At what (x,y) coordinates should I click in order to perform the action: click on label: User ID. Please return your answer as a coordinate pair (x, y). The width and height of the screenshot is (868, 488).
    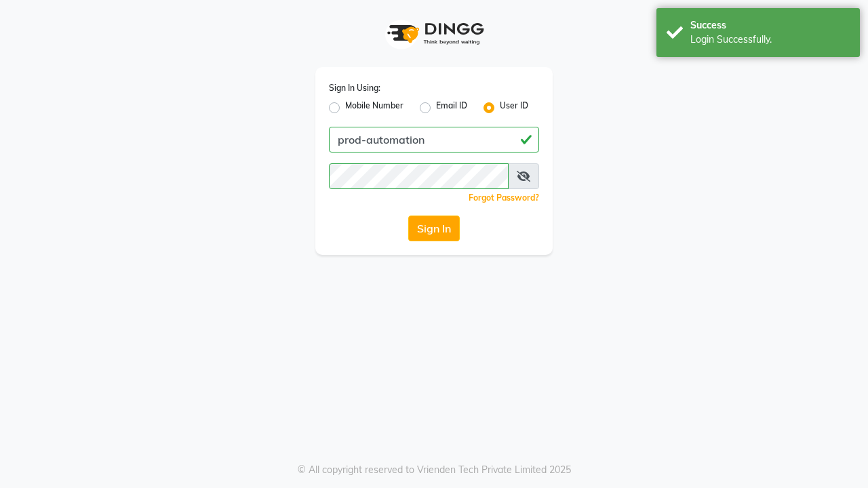
    Looking at the image, I should click on (513, 108).